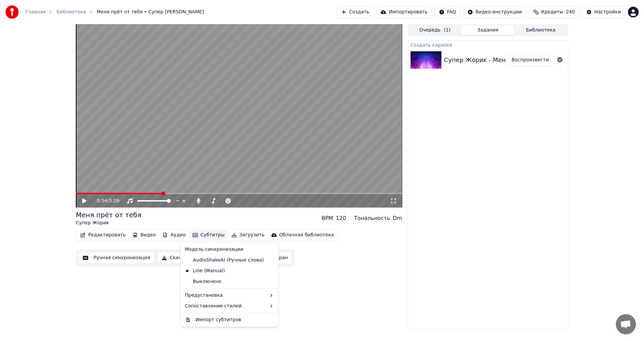 The image size is (644, 341). What do you see at coordinates (552, 12) in the screenshot?
I see `span: Кредиты` at bounding box center [552, 12].